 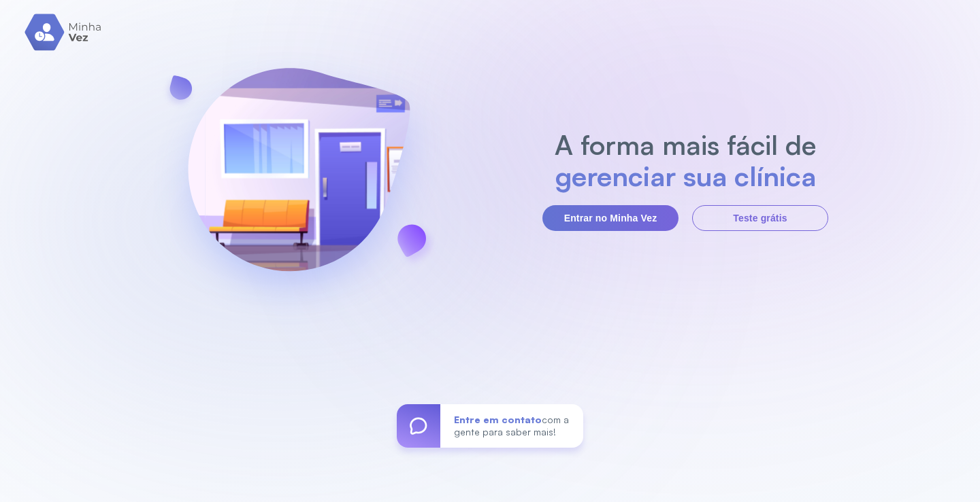 I want to click on a: Entre em contatocom a gente para saber mais!, so click(x=490, y=426).